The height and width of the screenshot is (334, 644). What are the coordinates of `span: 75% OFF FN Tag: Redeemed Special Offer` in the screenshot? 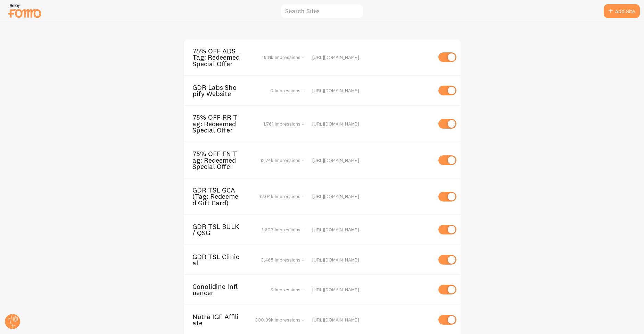 It's located at (220, 160).